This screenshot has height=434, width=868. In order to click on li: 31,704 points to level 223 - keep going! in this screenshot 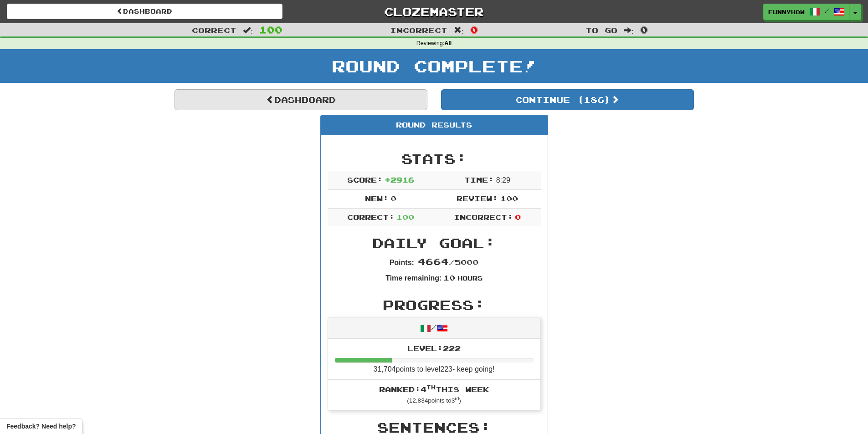, I will do `click(434, 359)`.